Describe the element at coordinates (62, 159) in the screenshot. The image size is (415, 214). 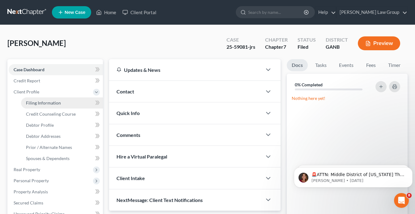
I see `a: Spouses & Dependents` at that location.